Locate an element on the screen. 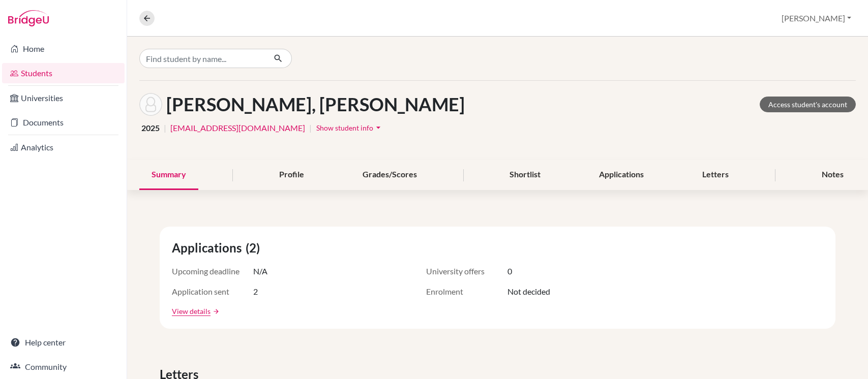  input: Find student by name... is located at coordinates (202, 58).